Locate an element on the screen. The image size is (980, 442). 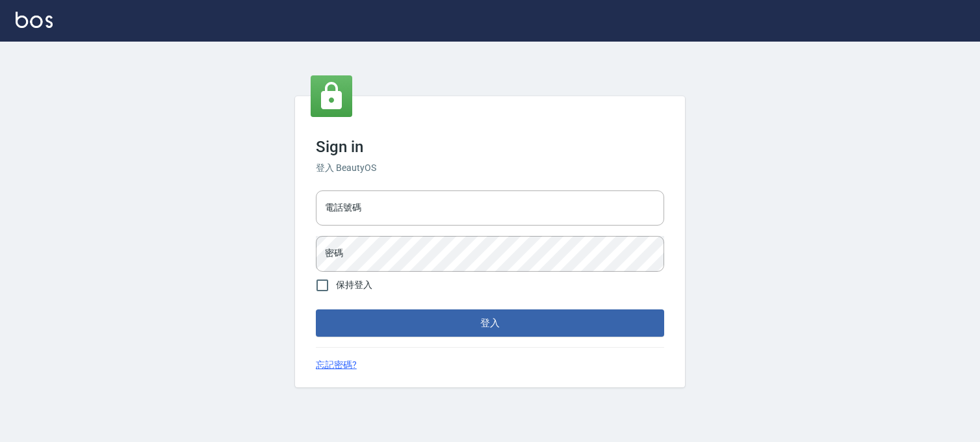
img: Logo is located at coordinates (34, 19).